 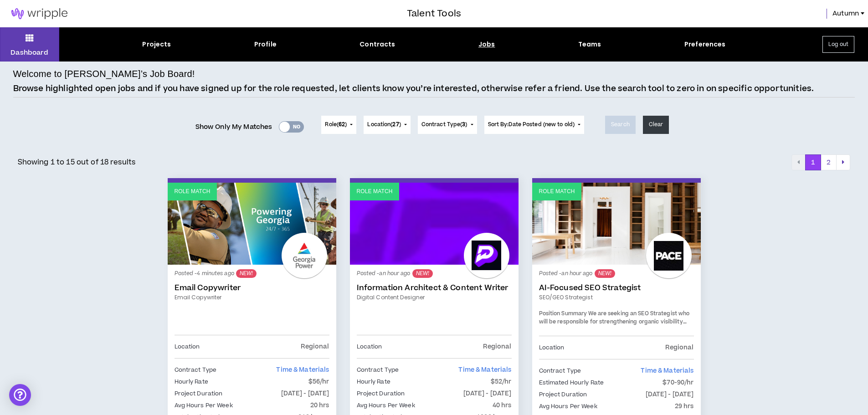 What do you see at coordinates (396, 124) in the screenshot?
I see `span: 27` at bounding box center [396, 124].